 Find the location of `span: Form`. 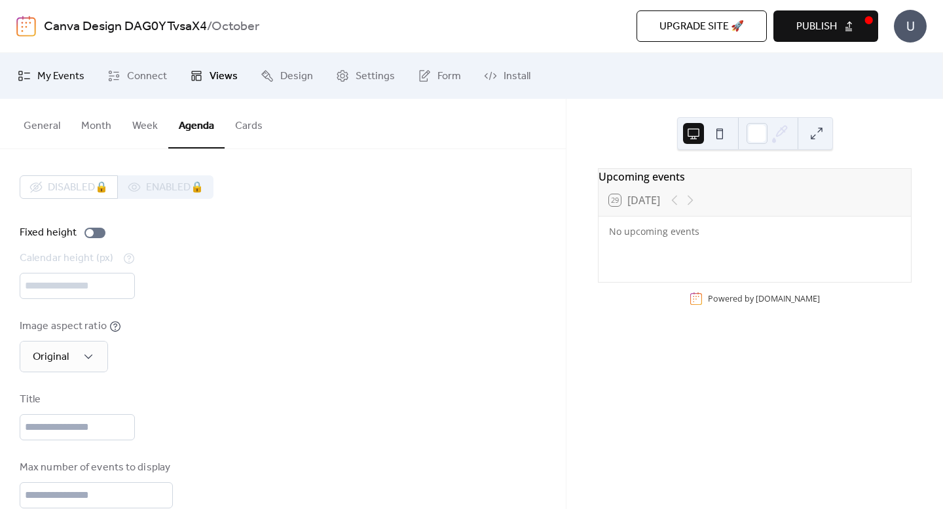

span: Form is located at coordinates (449, 77).